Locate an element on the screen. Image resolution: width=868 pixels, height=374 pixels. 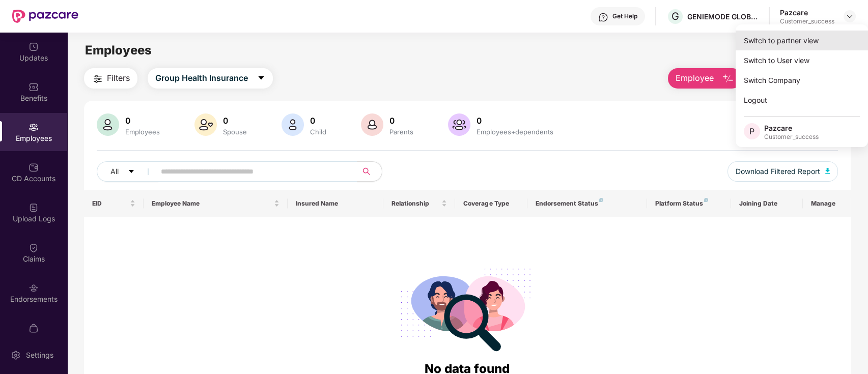
div: Switch to partner view is located at coordinates (802, 40).